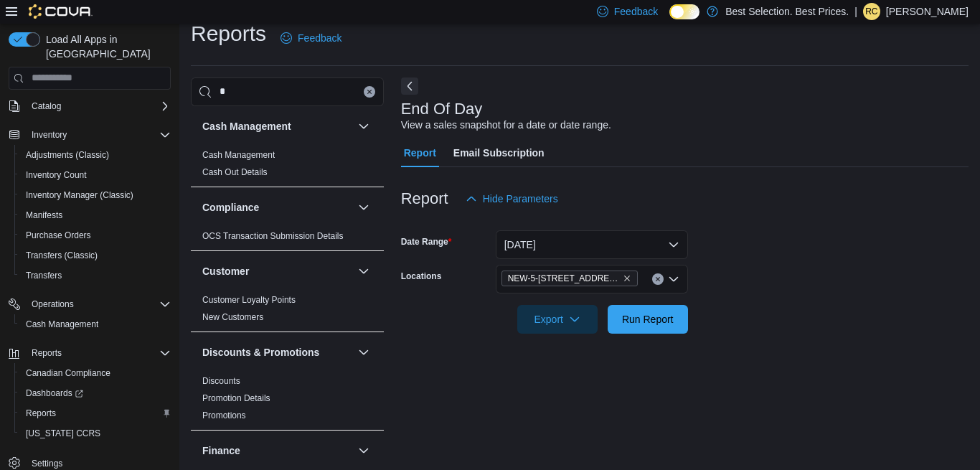 The width and height of the screenshot is (980, 470). What do you see at coordinates (420, 153) in the screenshot?
I see `span: Report` at bounding box center [420, 153].